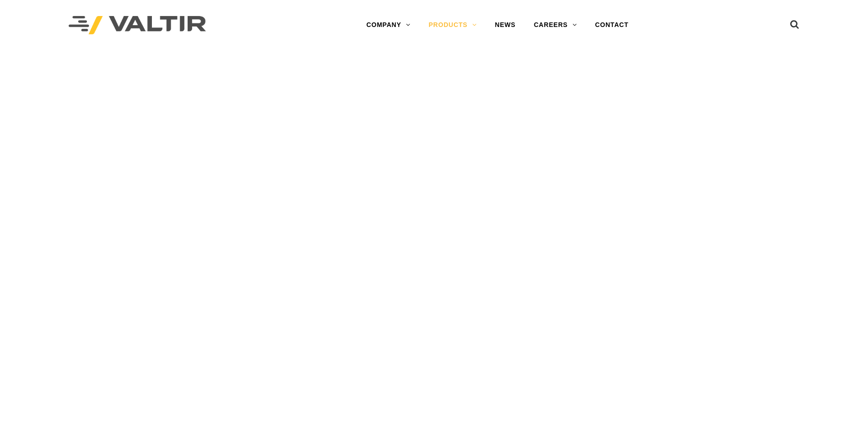  Describe the element at coordinates (137, 25) in the screenshot. I see `img: Valtir` at that location.